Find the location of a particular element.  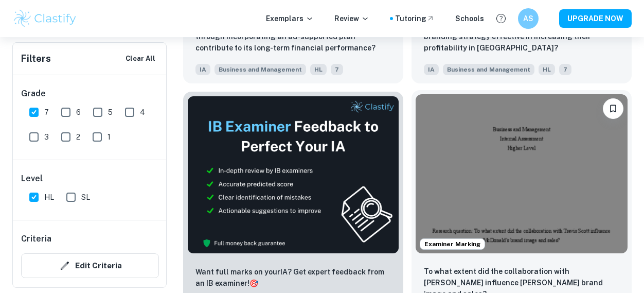

h6: Criteria is located at coordinates (36, 239).